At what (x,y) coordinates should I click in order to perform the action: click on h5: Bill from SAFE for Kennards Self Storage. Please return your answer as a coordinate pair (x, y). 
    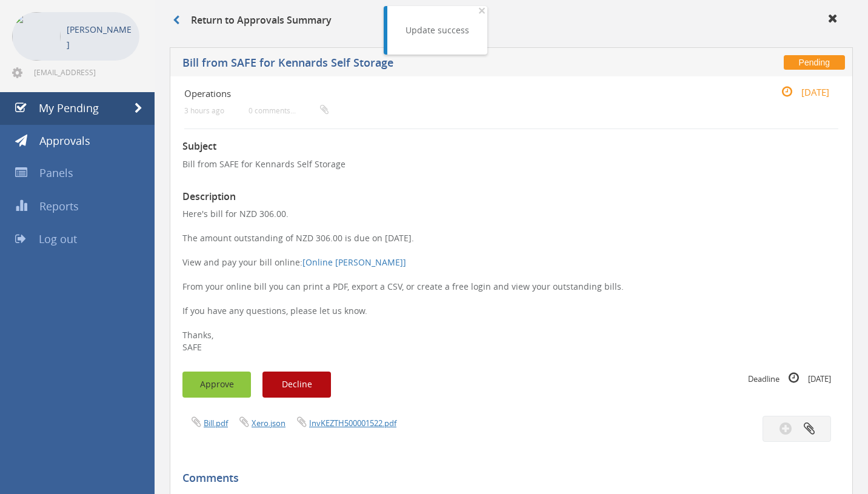
    Looking at the image, I should click on (413, 64).